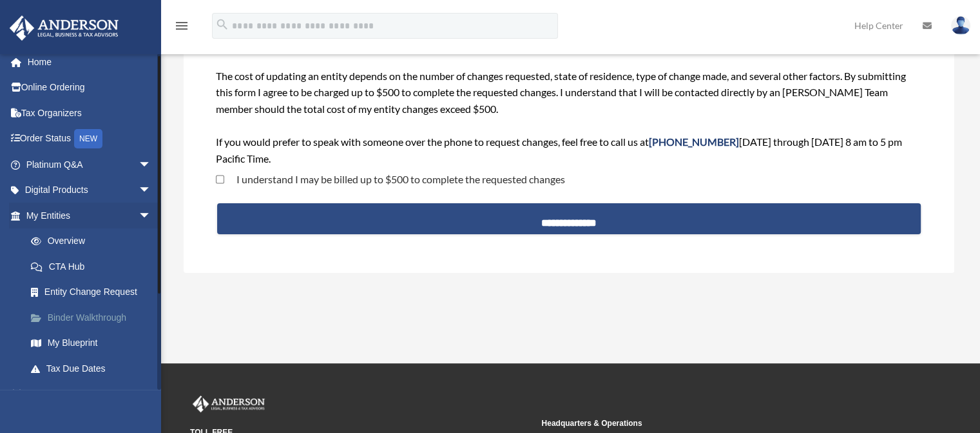  I want to click on a: Binder Walkthrough, so click(94, 317).